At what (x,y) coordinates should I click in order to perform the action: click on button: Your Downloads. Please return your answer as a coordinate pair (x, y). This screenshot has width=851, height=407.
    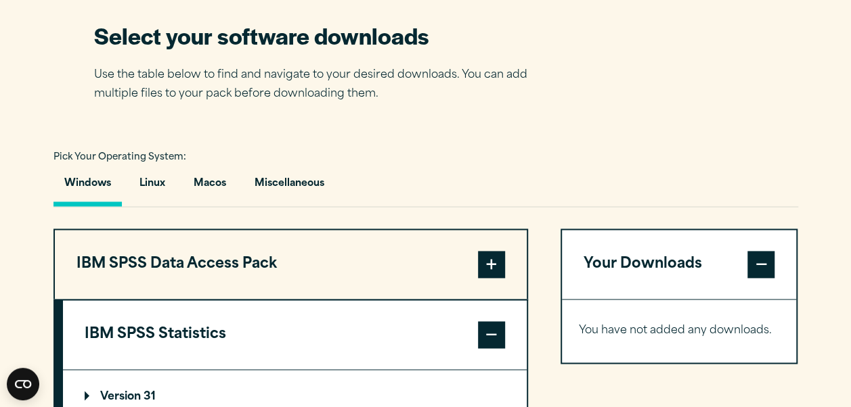
    Looking at the image, I should click on (679, 265).